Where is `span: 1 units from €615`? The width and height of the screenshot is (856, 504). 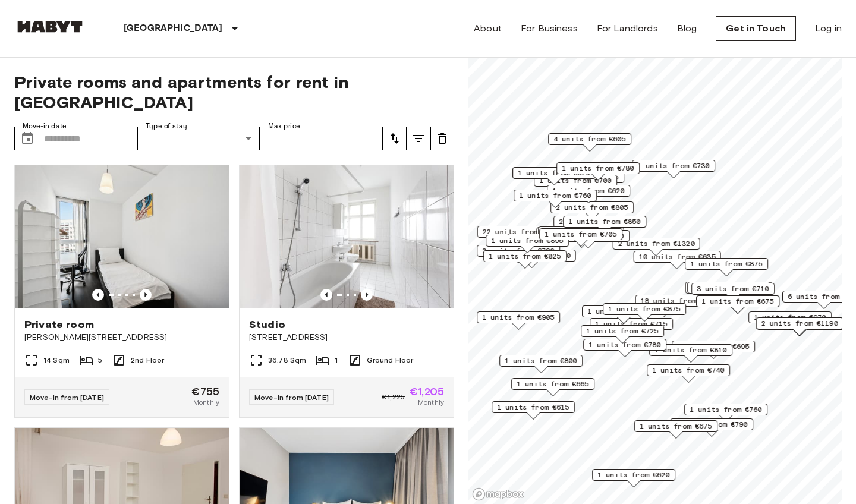 span: 1 units from €615 is located at coordinates (534, 407).